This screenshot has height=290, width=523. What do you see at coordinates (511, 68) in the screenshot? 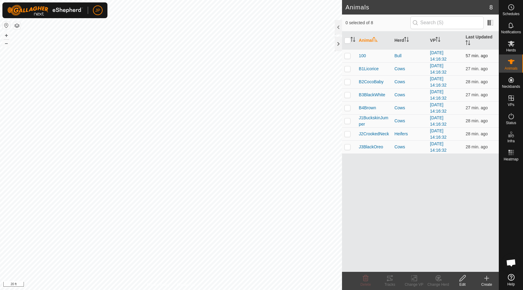
I see `span: Animals` at bounding box center [511, 68].